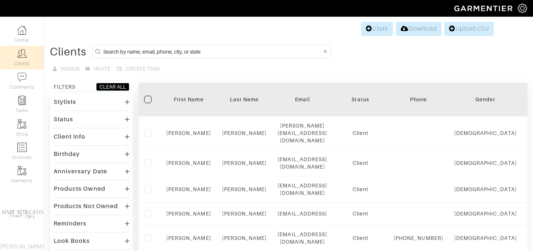 The height and width of the screenshot is (251, 533). I want to click on a: Download, so click(419, 29).